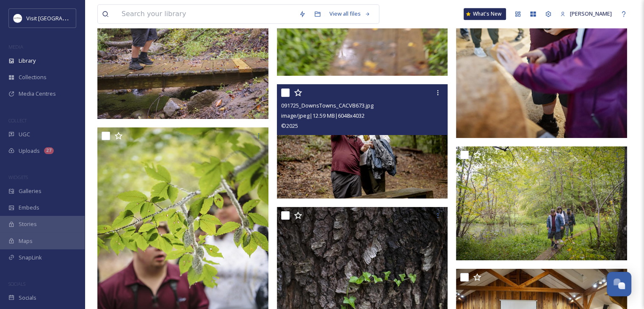  Describe the element at coordinates (32, 77) in the screenshot. I see `span: Collections` at that location.